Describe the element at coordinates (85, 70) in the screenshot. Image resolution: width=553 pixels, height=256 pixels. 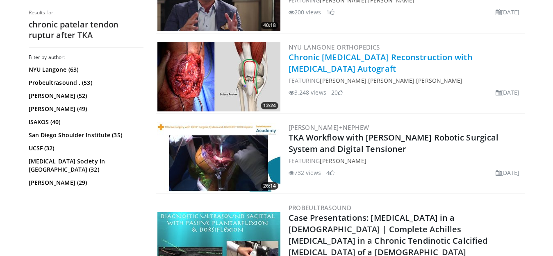
I see `a: NYU Langone (63)` at that location.